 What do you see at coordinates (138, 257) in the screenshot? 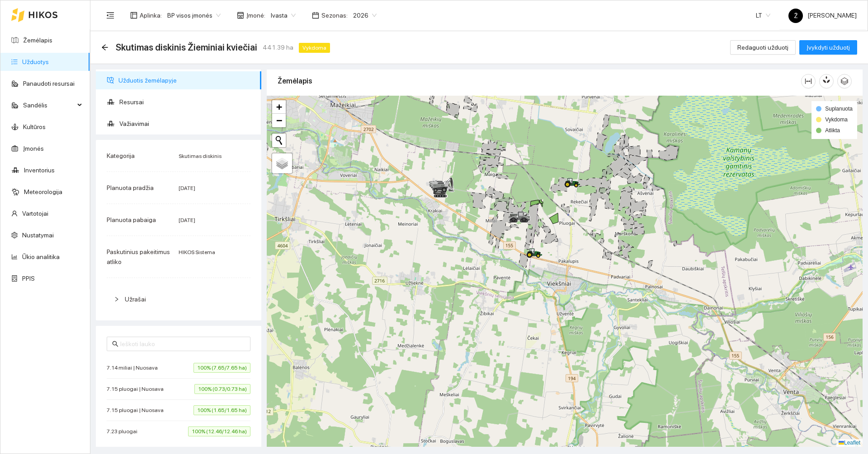
I see `span: Paskutinius pakeitimus atliko` at bounding box center [138, 257].